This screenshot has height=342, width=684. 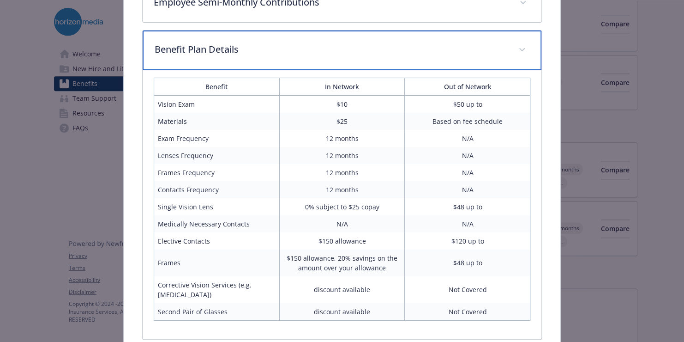 I want to click on td: Contacts Frequency, so click(x=216, y=189).